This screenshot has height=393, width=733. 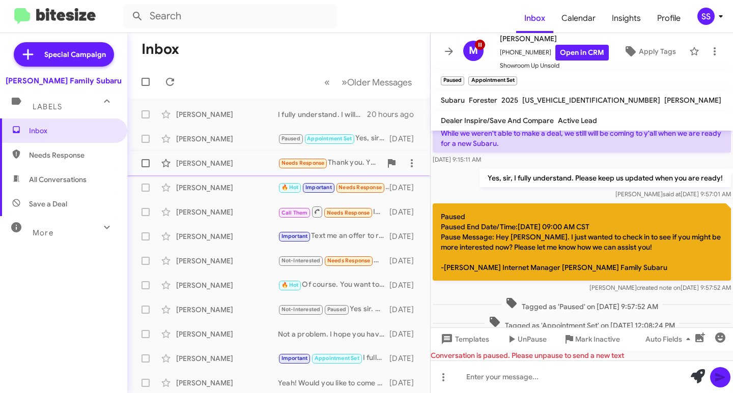 What do you see at coordinates (706, 16) in the screenshot?
I see `div: SS` at bounding box center [706, 16].